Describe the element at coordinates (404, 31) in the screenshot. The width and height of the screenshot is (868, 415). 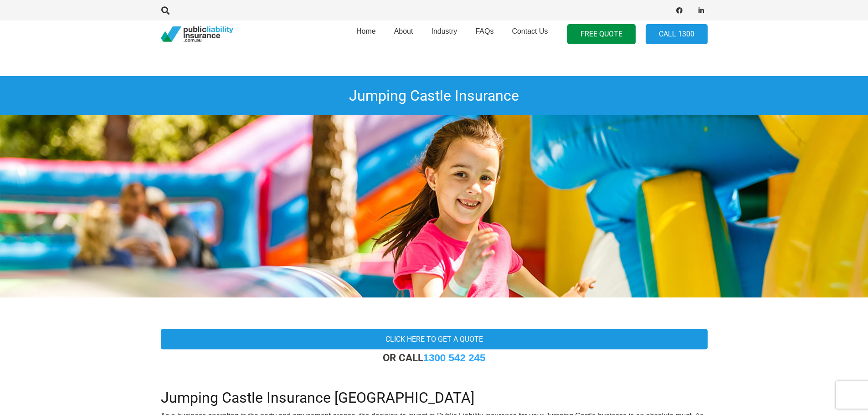
I see `span: About` at that location.